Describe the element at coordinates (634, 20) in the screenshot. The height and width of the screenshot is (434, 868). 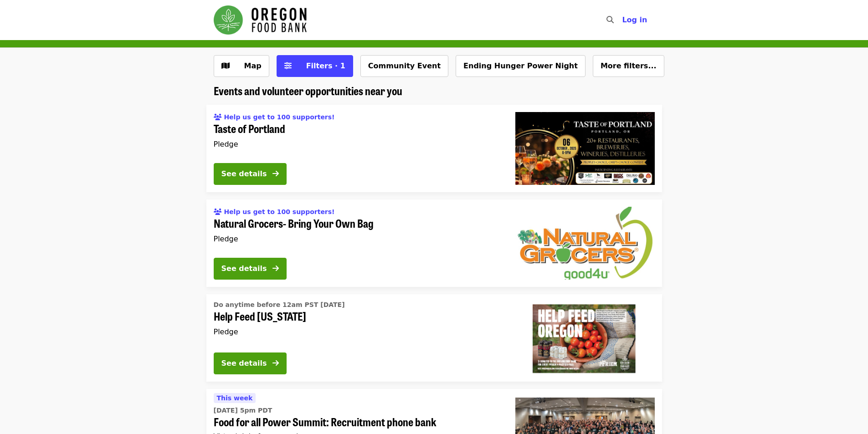
I see `span: Log in` at that location.